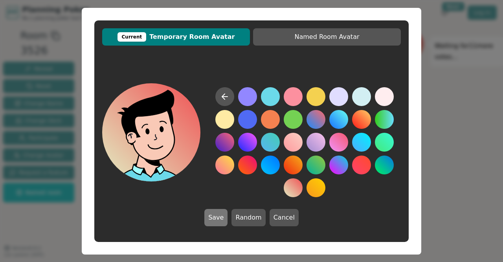 The image size is (503, 262). I want to click on button: Named Room Avatar, so click(327, 37).